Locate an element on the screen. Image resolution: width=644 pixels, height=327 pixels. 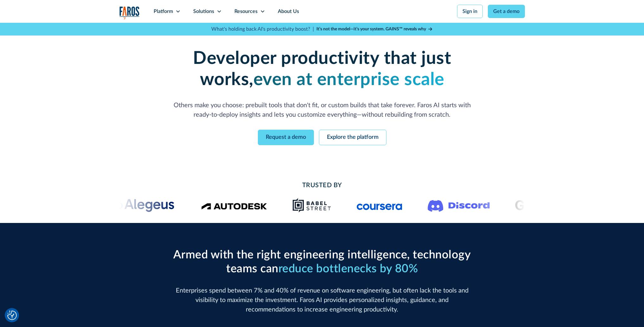
div: Platform is located at coordinates (163, 11).